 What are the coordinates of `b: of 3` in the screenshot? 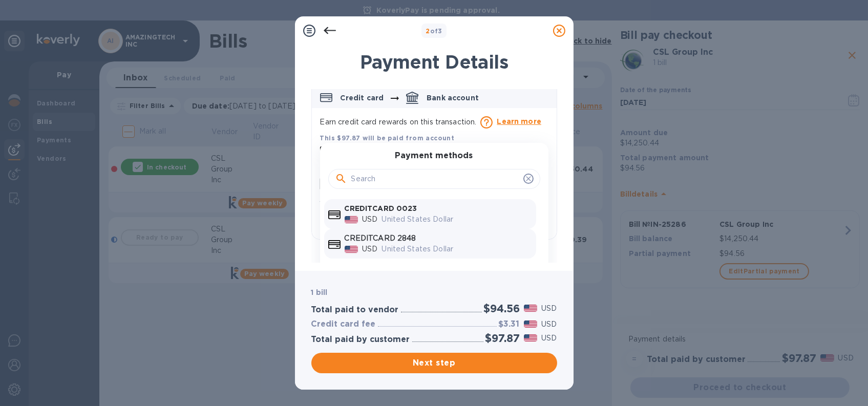 It's located at (434, 31).